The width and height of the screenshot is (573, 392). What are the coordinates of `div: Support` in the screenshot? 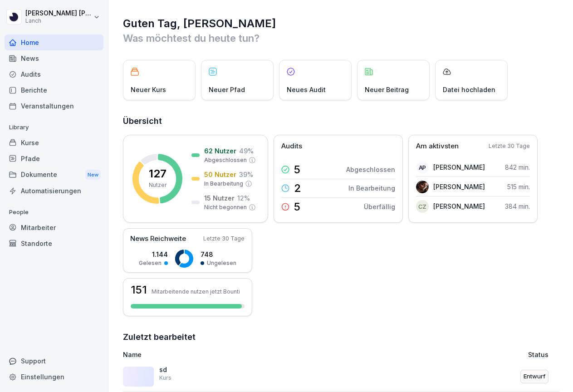 It's located at (54, 361).